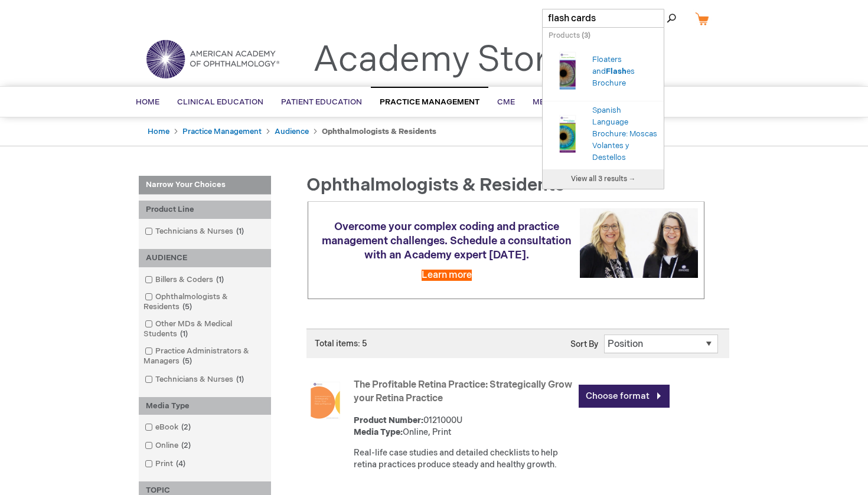  Describe the element at coordinates (205, 258) in the screenshot. I see `div: AUDIENCE` at that location.